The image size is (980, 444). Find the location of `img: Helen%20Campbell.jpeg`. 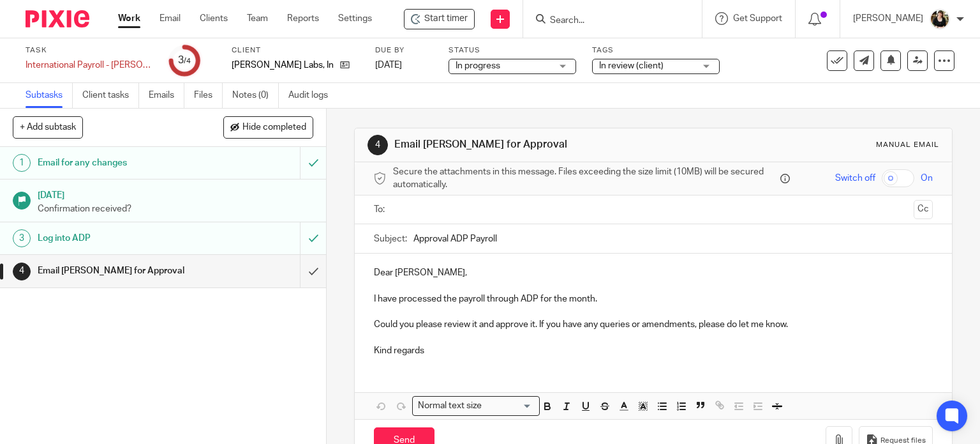

img: Helen%20Campbell.jpeg is located at coordinates (940, 19).